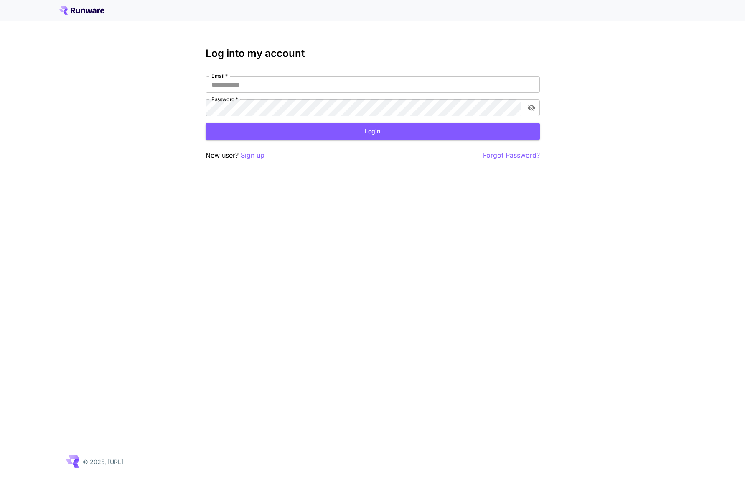 Image resolution: width=745 pixels, height=477 pixels. Describe the element at coordinates (373, 53) in the screenshot. I see `h3: Log into my account` at that location.